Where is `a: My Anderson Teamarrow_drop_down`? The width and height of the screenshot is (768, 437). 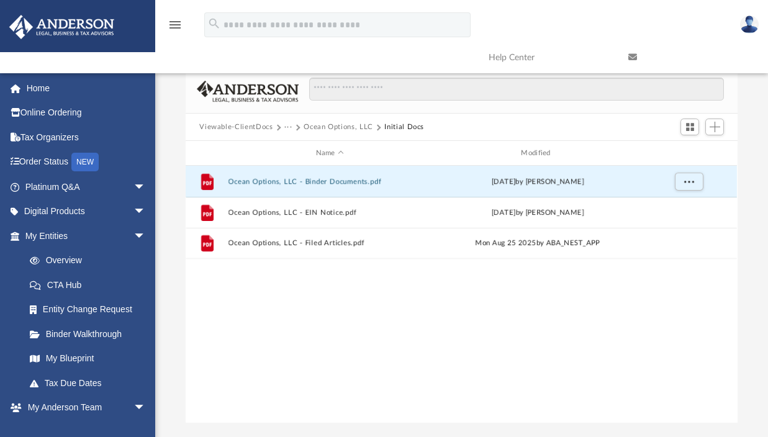 a: My Anderson Teamarrow_drop_down is located at coordinates (83, 408).